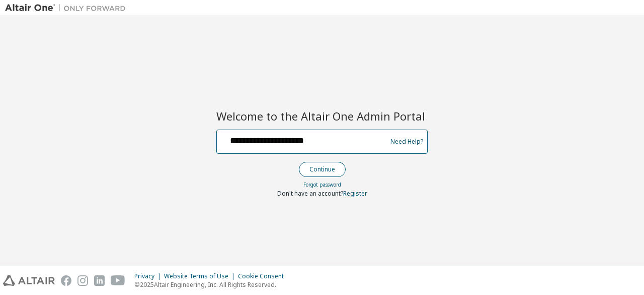 This screenshot has height=295, width=644. What do you see at coordinates (149, 276) in the screenshot?
I see `div: Privacy` at bounding box center [149, 276].